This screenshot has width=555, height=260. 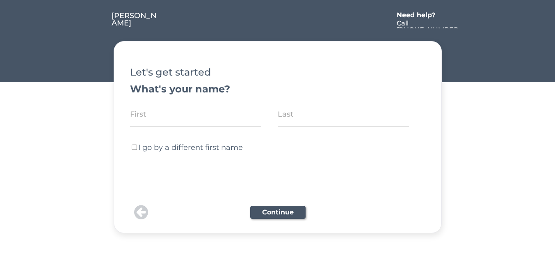 What do you see at coordinates (278, 212) in the screenshot?
I see `button: Continue` at bounding box center [278, 212].